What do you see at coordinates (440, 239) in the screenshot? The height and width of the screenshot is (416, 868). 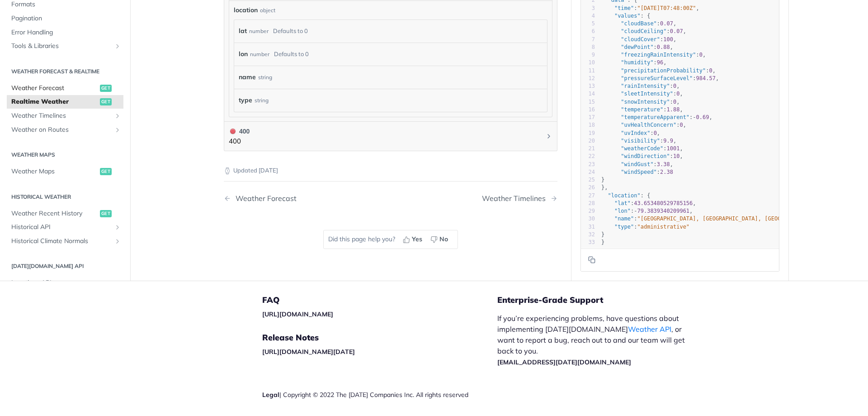 I see `button: No` at bounding box center [440, 239].